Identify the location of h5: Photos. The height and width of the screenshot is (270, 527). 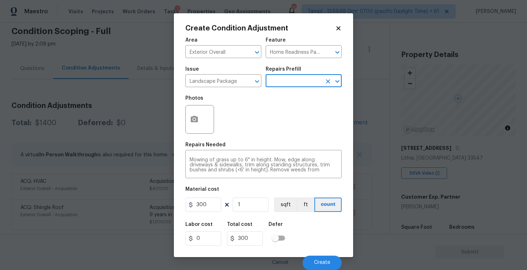
(194, 98).